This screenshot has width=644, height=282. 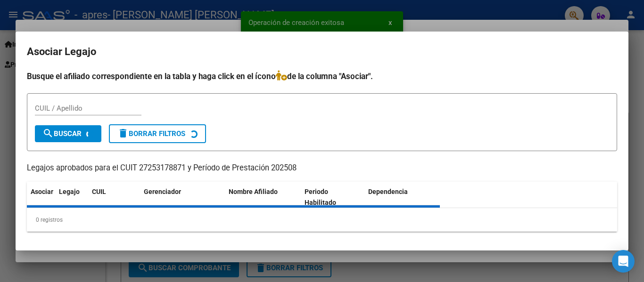 What do you see at coordinates (322, 52) in the screenshot?
I see `h2: Asociar Legajo` at bounding box center [322, 52].